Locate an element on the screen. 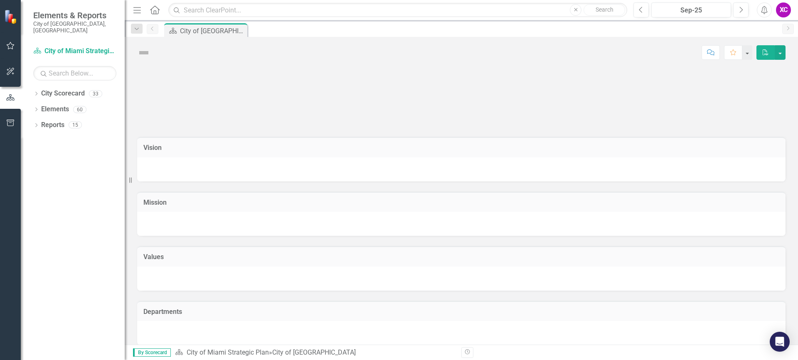  input: Search Below... is located at coordinates (75, 73).